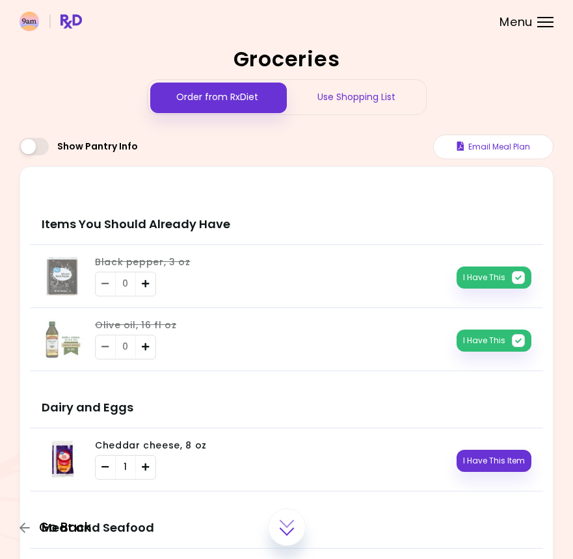 The height and width of the screenshot is (559, 573). Describe the element at coordinates (493, 461) in the screenshot. I see `button: I Have This Item` at that location.